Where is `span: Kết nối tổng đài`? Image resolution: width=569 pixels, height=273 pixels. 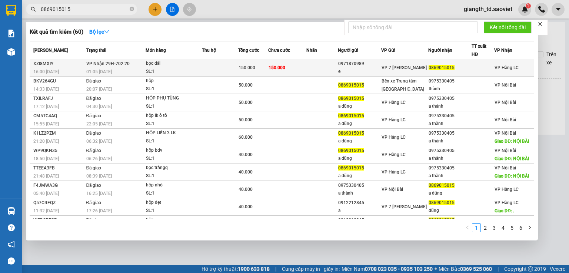 span: Kết nối tổng đài is located at coordinates (507, 27).